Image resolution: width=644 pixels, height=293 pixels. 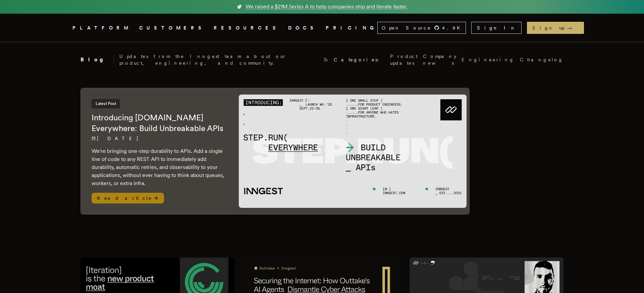 I want to click on span: RESOURCES, so click(x=247, y=28).